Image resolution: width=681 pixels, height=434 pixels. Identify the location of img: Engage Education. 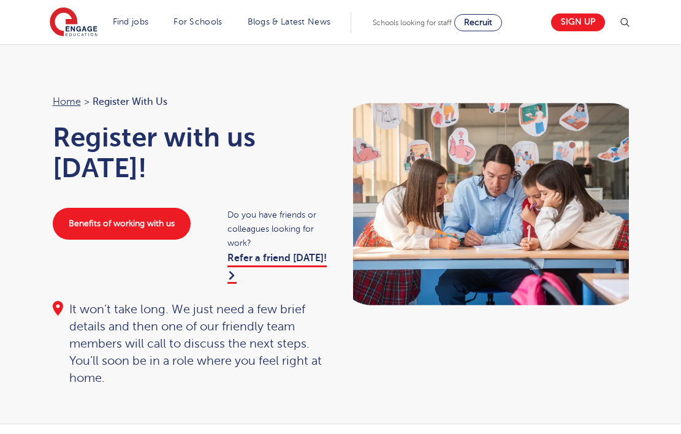
(74, 23).